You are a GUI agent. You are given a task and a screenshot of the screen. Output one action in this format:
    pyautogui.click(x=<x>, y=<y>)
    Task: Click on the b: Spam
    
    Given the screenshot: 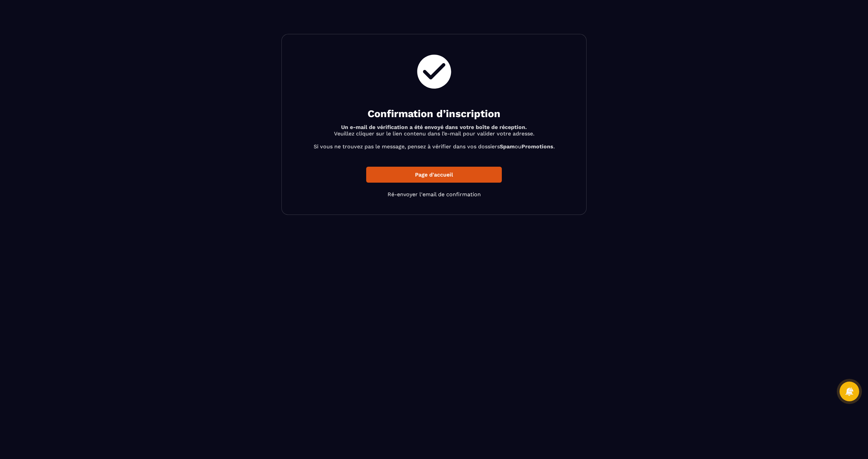 What is the action you would take?
    pyautogui.click(x=508, y=146)
    